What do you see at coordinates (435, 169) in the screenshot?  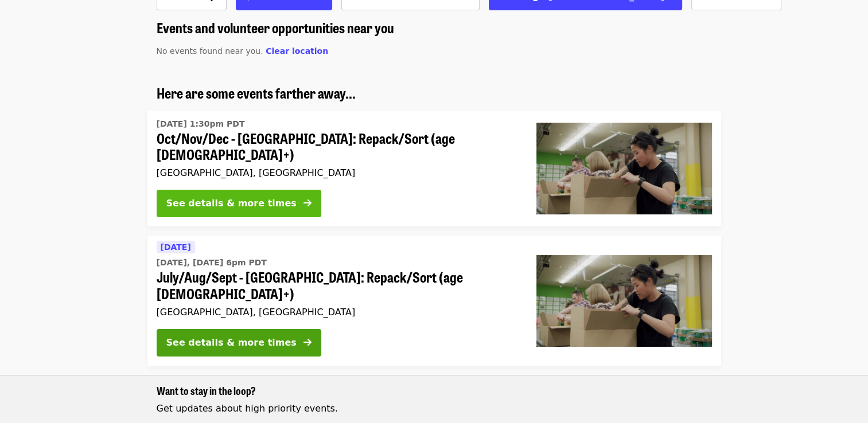 I see `a: See details for "Oct/Nov/Dec - Portland: Repack/Sort (age 8+)"` at bounding box center [435, 169].